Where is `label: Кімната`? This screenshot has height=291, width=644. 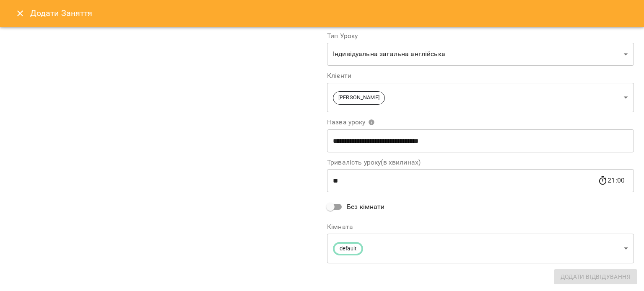 label: Кімната is located at coordinates (480, 227).